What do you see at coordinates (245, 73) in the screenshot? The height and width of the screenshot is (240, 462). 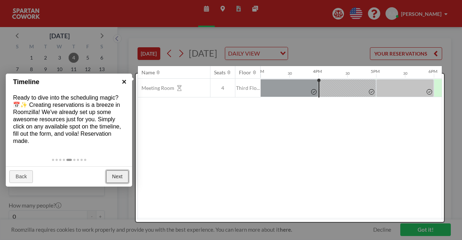 I see `div: Floor` at bounding box center [245, 73].